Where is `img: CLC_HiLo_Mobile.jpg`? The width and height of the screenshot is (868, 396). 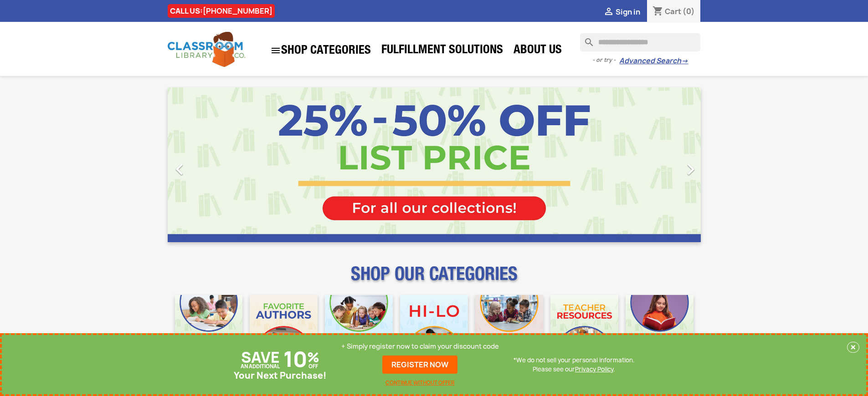 img: CLC_HiLo_Mobile.jpg is located at coordinates (434, 329).